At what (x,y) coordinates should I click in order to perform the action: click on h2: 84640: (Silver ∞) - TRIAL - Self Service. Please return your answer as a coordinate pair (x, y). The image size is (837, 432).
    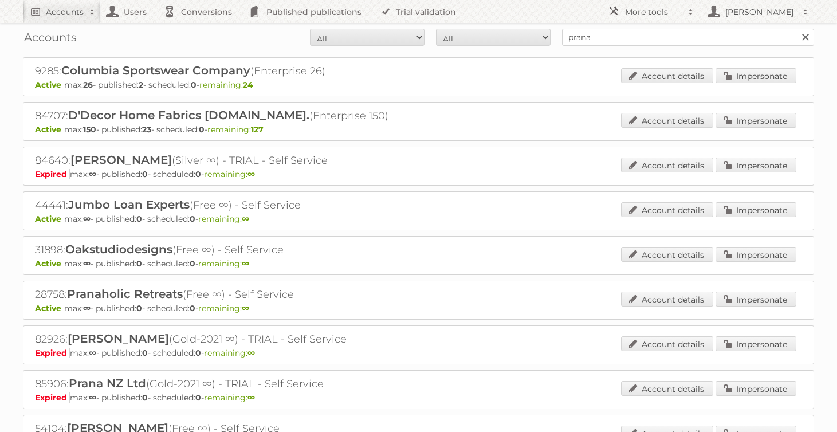
    Looking at the image, I should click on (235, 160).